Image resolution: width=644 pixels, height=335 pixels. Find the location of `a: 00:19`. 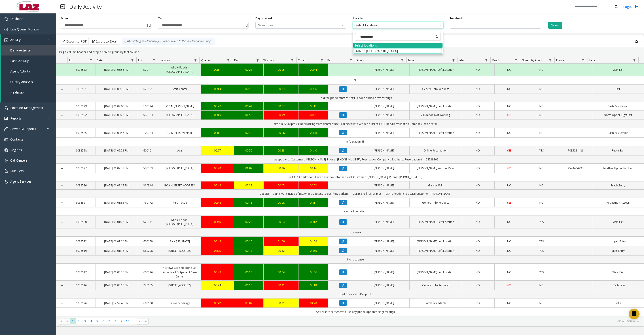

a: 00:19 is located at coordinates (217, 115).